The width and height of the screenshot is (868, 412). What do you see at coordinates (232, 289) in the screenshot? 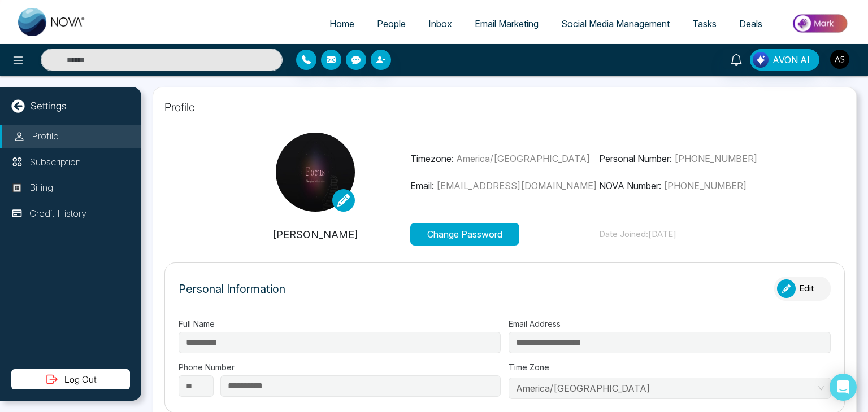
I see `p: Personal Information` at bounding box center [232, 289].